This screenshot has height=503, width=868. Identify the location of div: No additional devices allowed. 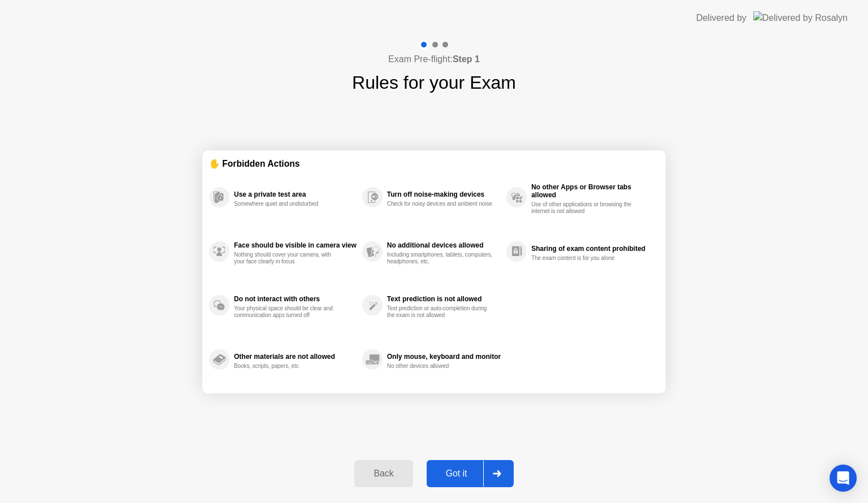
(443, 246).